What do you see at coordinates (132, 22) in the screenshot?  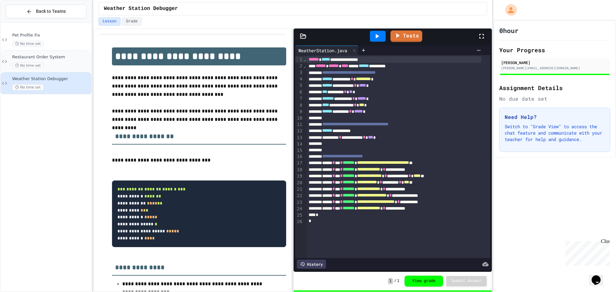 I see `button: Grade` at bounding box center [132, 22].